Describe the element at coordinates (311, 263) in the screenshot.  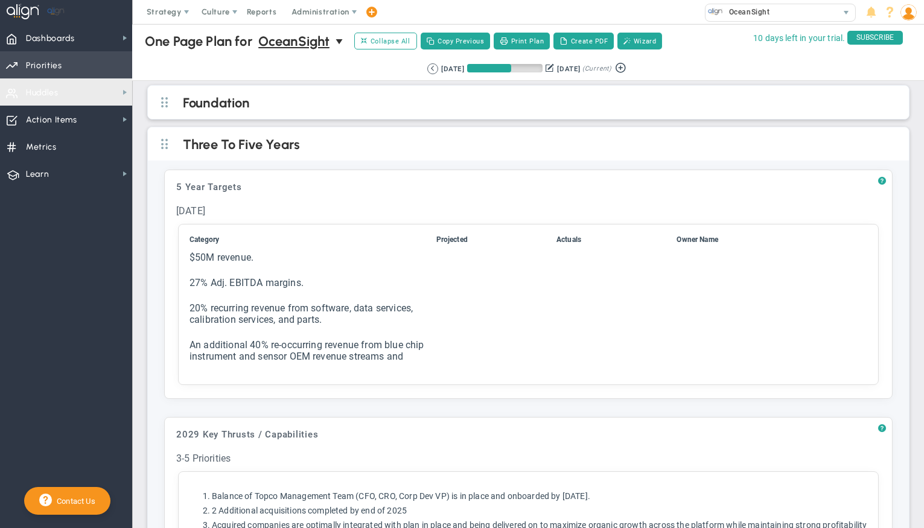
I see `td: $50M revenue.` at that location.